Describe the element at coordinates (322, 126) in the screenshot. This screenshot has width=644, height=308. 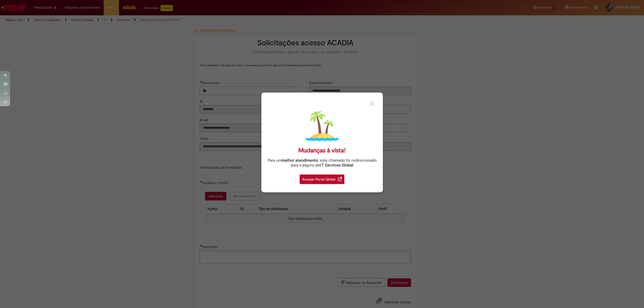
I see `img: island.png` at that location.